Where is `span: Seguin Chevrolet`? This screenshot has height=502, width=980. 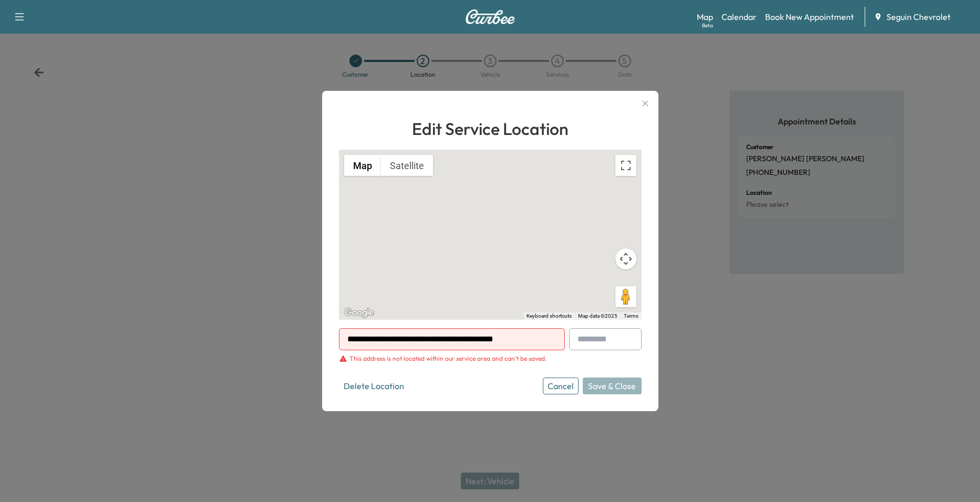 span: Seguin Chevrolet is located at coordinates (918, 17).